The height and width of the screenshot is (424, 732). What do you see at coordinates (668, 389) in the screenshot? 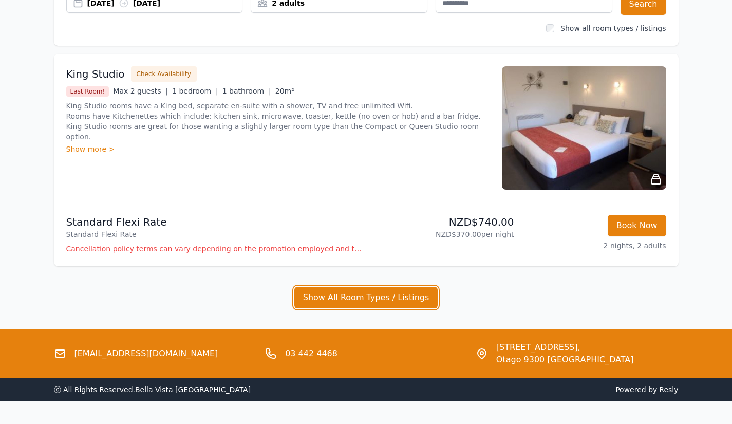
I see `a: Resly` at bounding box center [668, 389].